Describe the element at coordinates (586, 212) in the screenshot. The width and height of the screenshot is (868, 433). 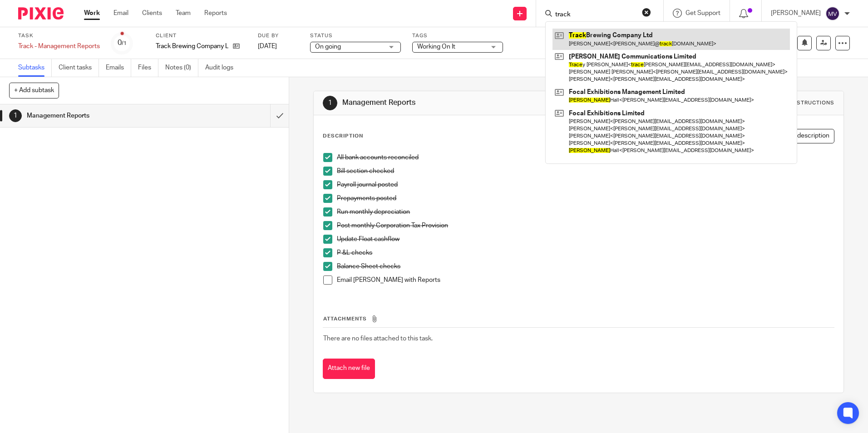
I see `p: Run monthly depreciation` at that location.